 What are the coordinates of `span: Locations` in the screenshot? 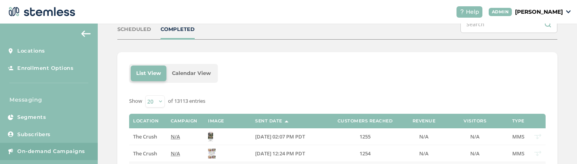 It's located at (31, 51).